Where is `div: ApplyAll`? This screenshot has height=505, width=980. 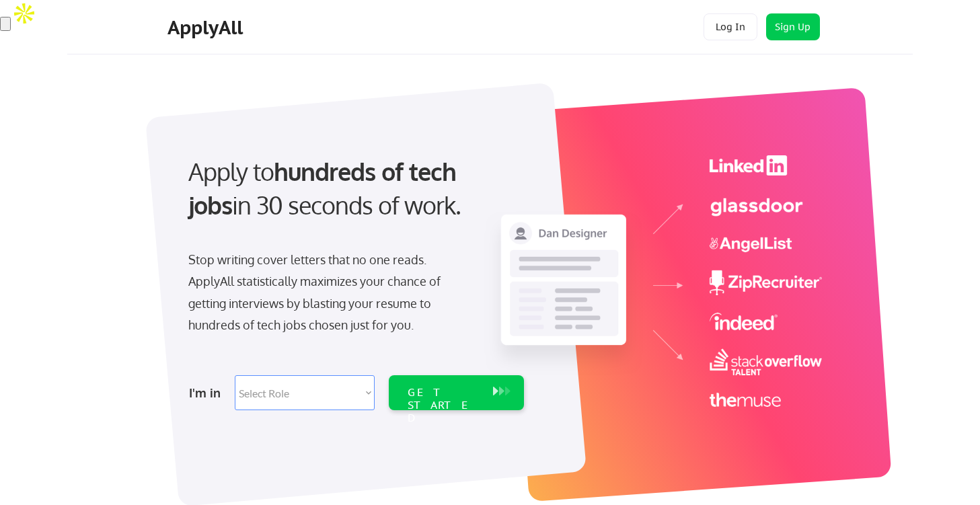 div: ApplyAll is located at coordinates (207, 28).